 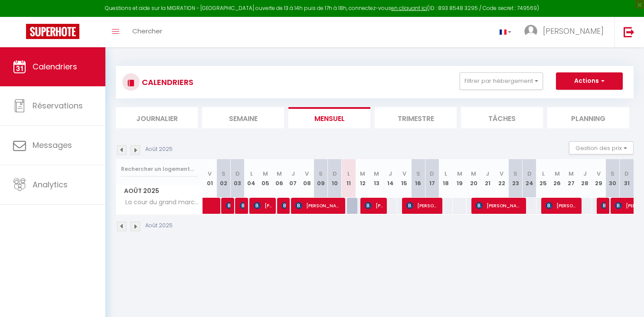 I want to click on th: 30, so click(x=613, y=178).